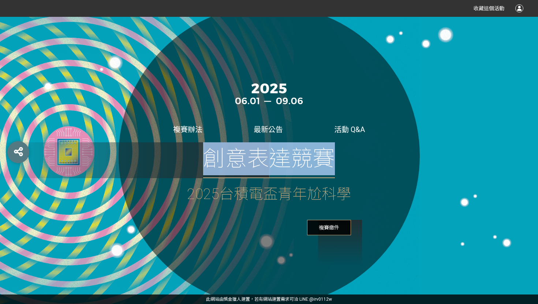 This screenshot has height=304, width=538. What do you see at coordinates (268, 130) in the screenshot?
I see `a: 最新公告` at bounding box center [268, 130].